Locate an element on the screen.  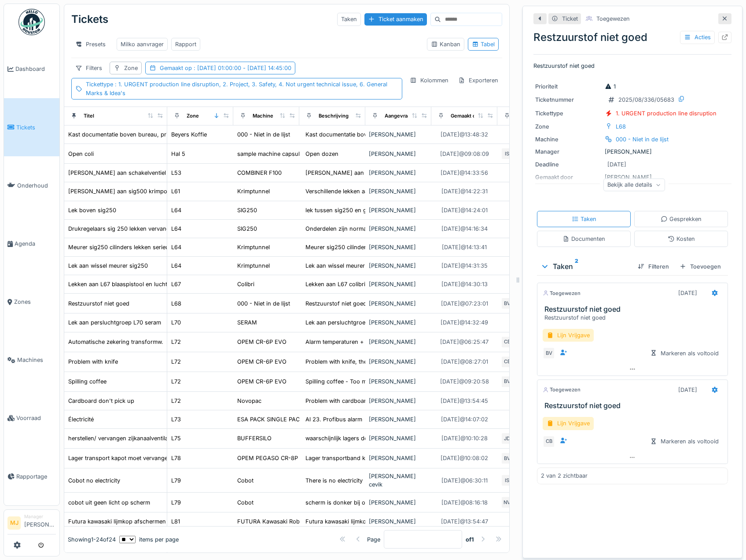
div: L78 is located at coordinates (176, 458).